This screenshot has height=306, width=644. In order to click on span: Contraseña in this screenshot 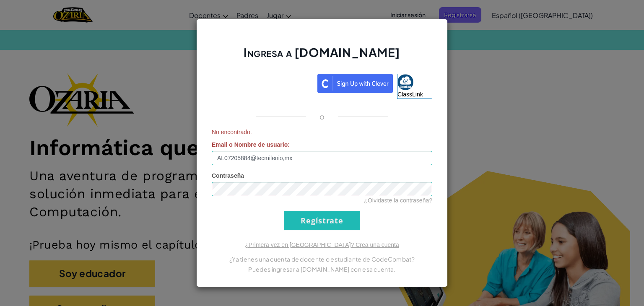, I will do `click(228, 176)`.